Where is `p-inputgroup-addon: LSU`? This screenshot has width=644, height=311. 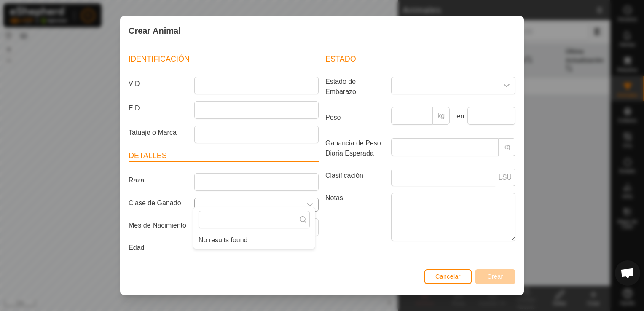
p-inputgroup-addon: LSU is located at coordinates (505, 177).